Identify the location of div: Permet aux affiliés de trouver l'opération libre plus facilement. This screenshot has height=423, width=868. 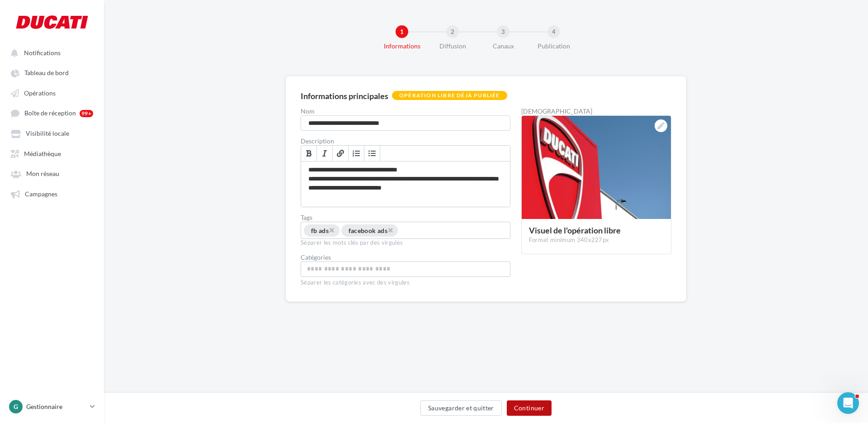
(406, 230).